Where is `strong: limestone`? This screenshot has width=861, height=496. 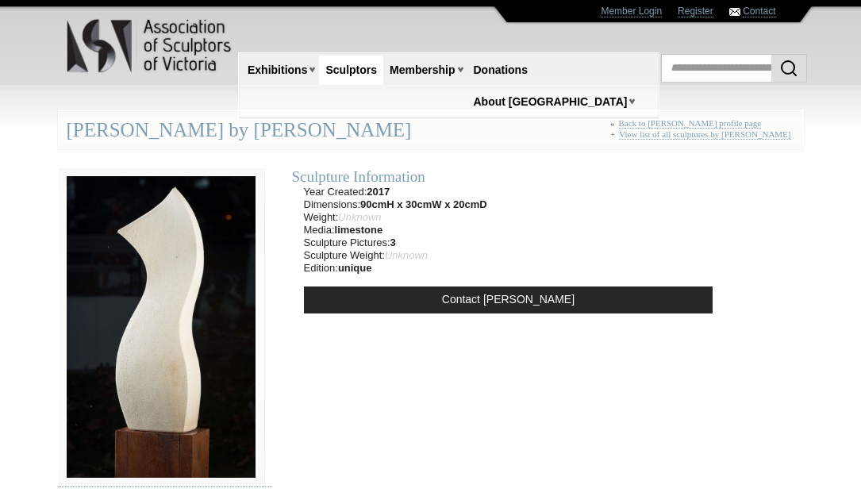
strong: limestone is located at coordinates (359, 229).